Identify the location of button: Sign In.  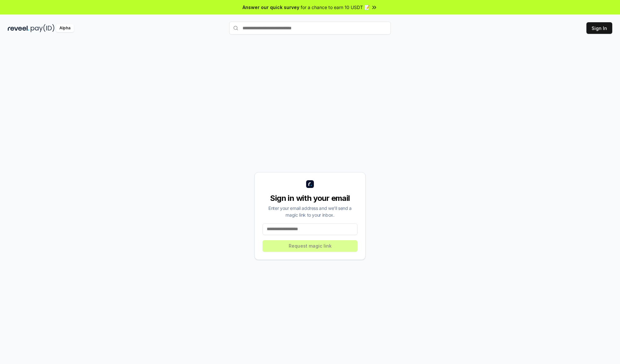
(599, 28).